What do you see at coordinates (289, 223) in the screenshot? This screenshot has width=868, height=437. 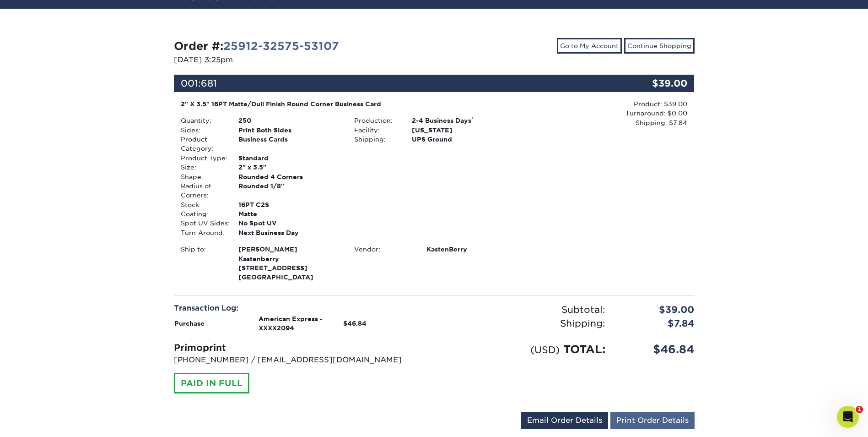 I see `div: No Spot UV` at bounding box center [289, 223].